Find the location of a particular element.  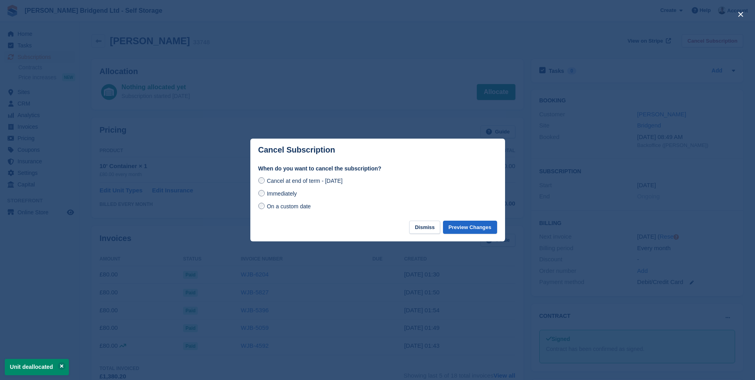

p: Unit deallocated is located at coordinates (37, 367).